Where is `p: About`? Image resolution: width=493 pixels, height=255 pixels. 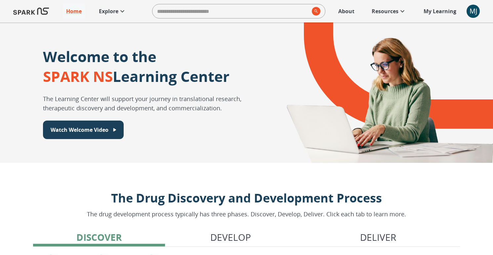 p: About is located at coordinates (346, 11).